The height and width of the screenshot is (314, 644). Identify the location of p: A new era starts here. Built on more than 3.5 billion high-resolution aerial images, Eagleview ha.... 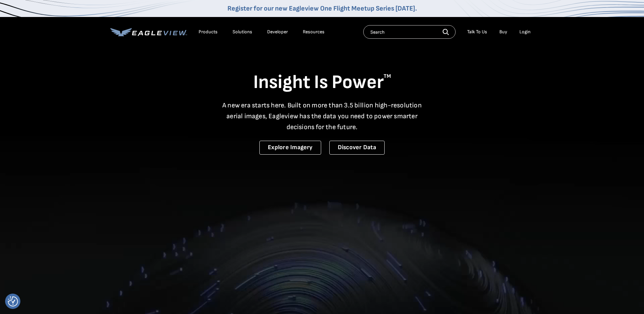
(322, 116).